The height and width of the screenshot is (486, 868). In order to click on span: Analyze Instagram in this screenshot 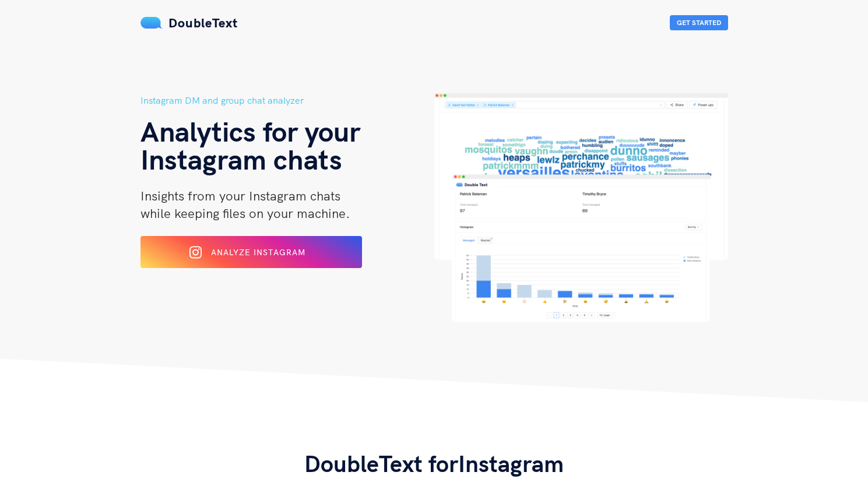, I will do `click(259, 252)`.